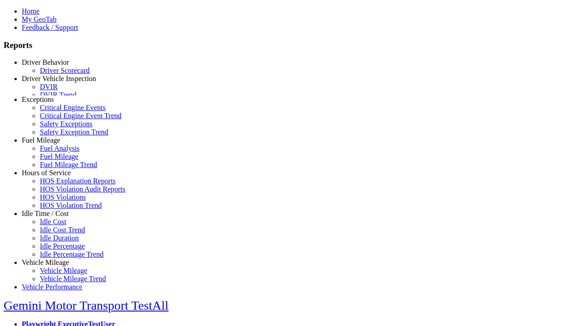 The width and height of the screenshot is (580, 326). What do you see at coordinates (59, 78) in the screenshot?
I see `a: Driver Vehicle Inspection` at bounding box center [59, 78].